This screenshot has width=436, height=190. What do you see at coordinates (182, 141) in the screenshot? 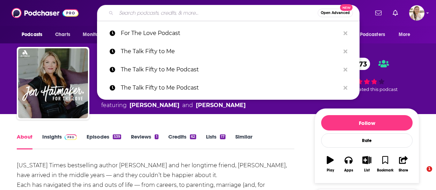
I see `a: Credits62` at bounding box center [182, 141].